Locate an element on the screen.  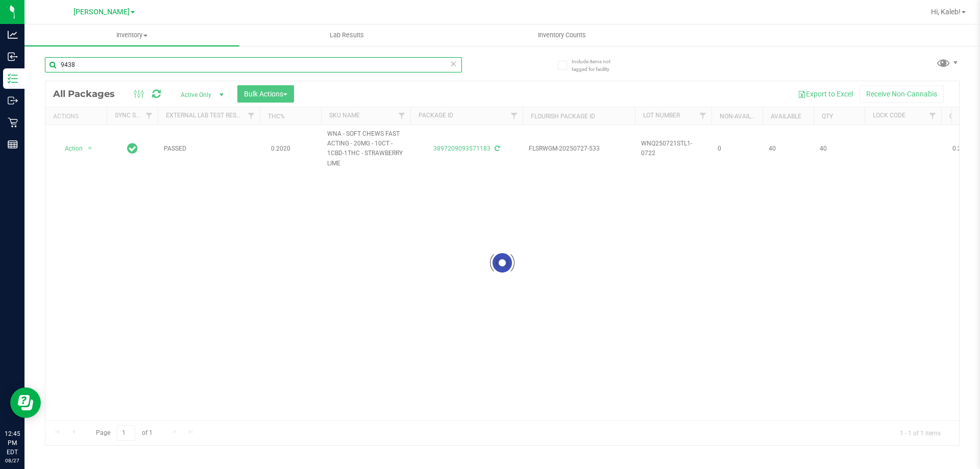
inline-svg: Inbound is located at coordinates (13, 56).